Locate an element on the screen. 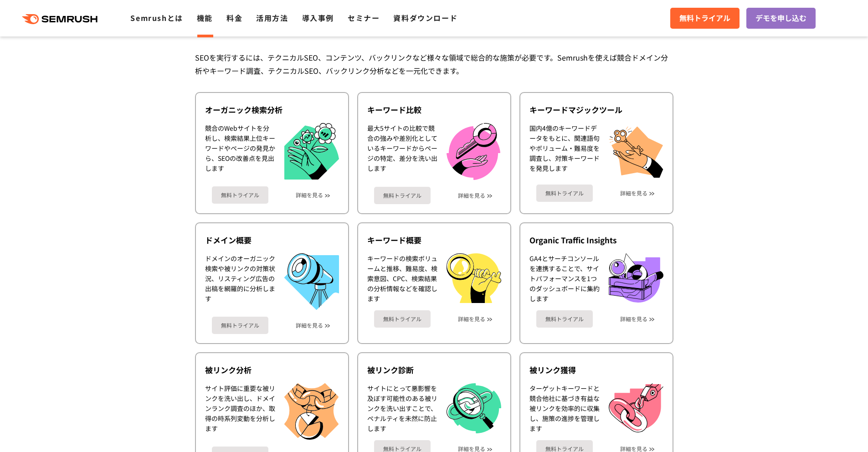 The image size is (868, 452). div: 被リンク診断 is located at coordinates (434, 369).